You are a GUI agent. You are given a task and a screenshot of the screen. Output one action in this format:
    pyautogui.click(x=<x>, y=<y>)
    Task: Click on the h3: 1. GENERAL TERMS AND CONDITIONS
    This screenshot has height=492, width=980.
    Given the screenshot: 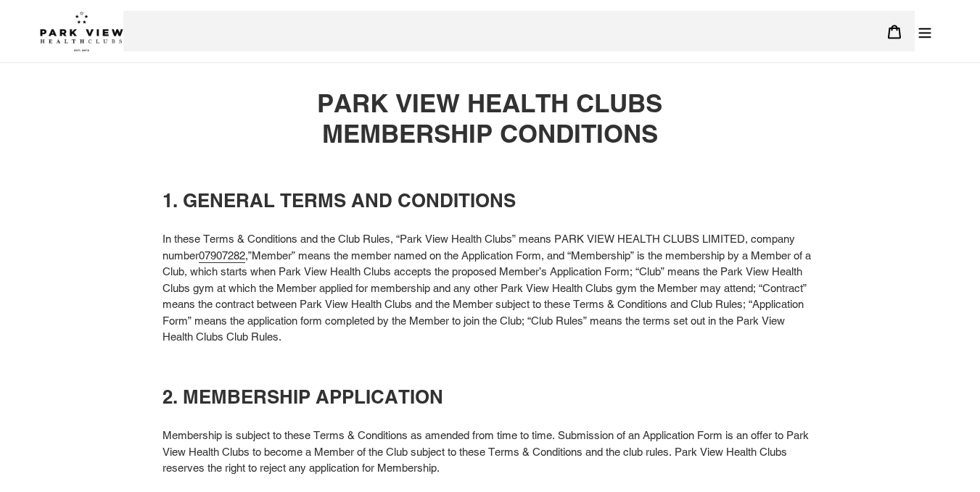 What is the action you would take?
    pyautogui.click(x=490, y=200)
    